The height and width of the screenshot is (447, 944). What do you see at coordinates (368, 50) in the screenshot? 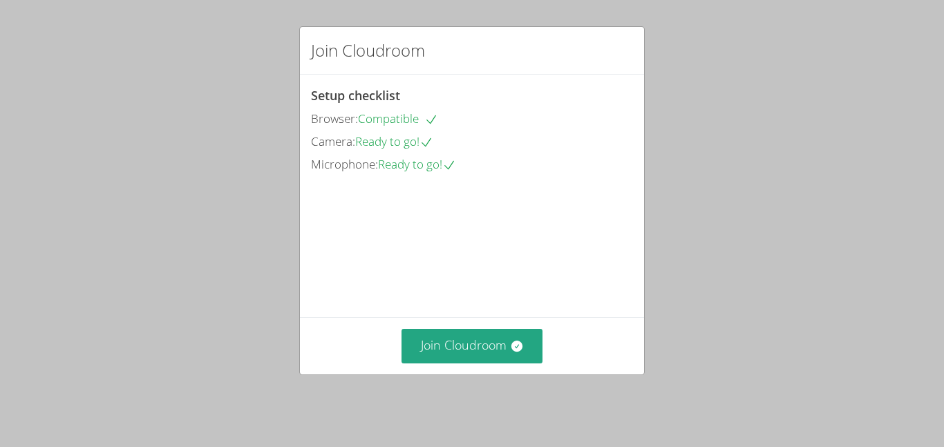
I see `h2: Join Cloudroom` at bounding box center [368, 50].